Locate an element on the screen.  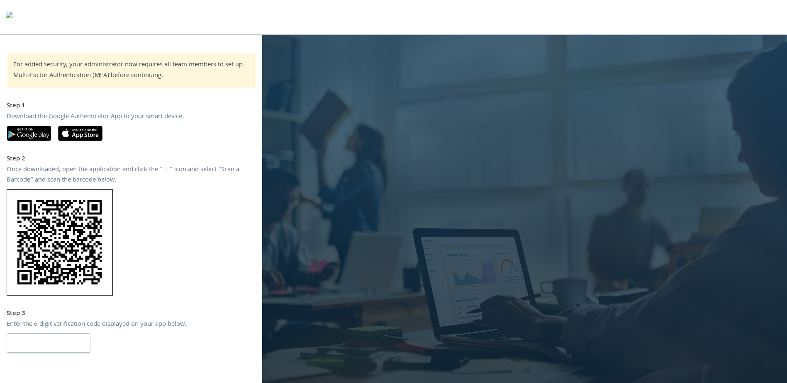
strong: Step 2 is located at coordinates (16, 159).